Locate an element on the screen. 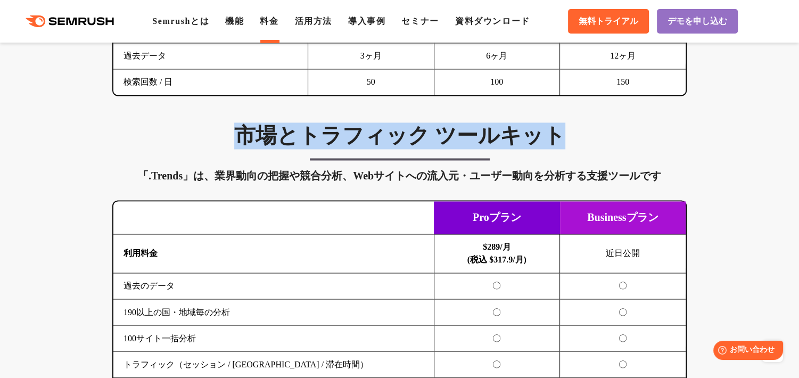 This screenshot has height=378, width=799. div: 「.Trends」は、業界動向の把握や競合分析、Webサイトへの流入元・ユーザー動向を分析する支援ツールです is located at coordinates (399, 176).